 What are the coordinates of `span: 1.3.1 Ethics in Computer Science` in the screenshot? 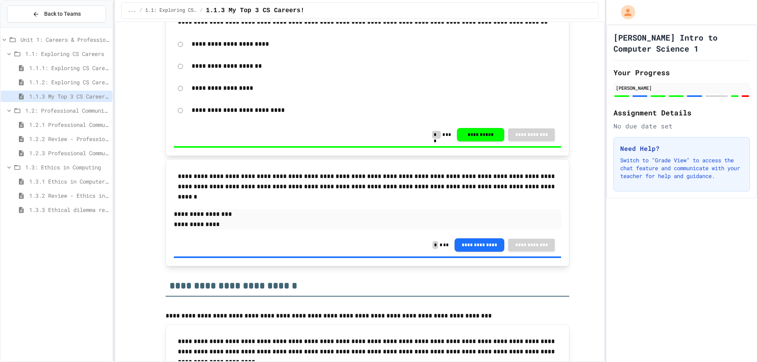 It's located at (69, 181).